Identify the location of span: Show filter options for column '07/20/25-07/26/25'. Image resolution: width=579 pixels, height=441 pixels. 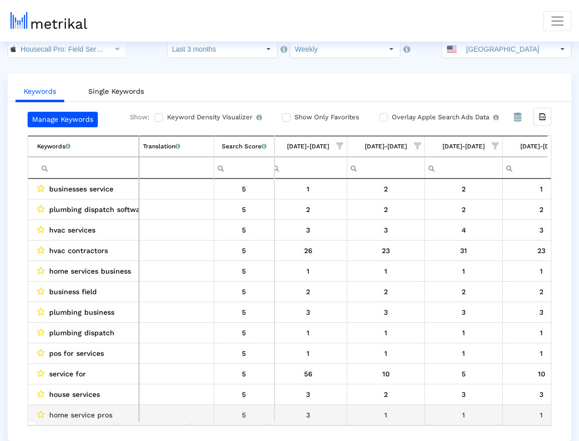
(495, 146).